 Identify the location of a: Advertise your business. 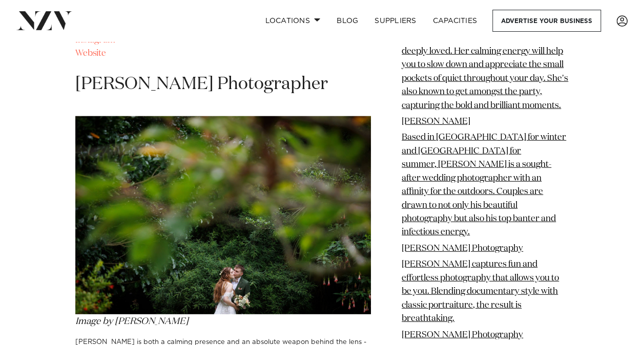
(546, 20).